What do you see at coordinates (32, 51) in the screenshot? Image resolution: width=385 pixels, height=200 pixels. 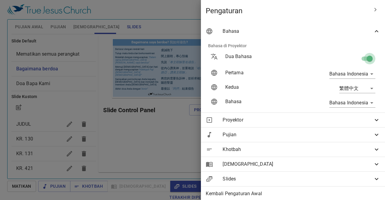 I see `em: “Amin”` at bounding box center [32, 51].